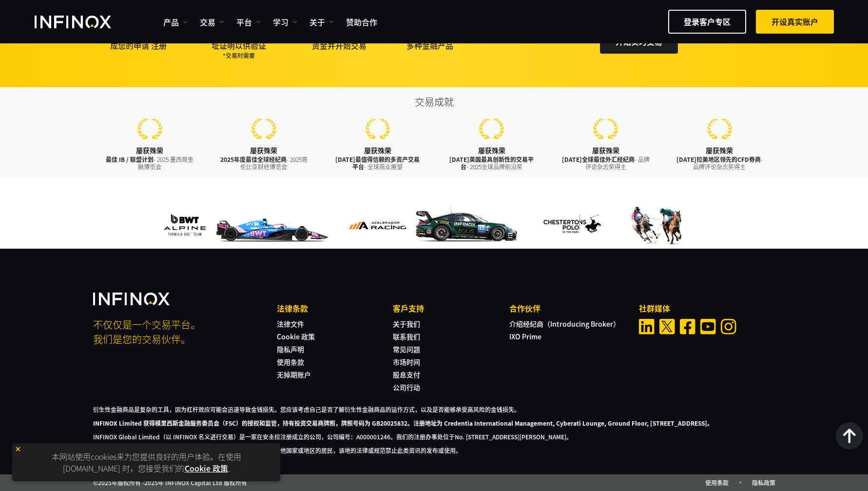 The width and height of the screenshot is (868, 491). What do you see at coordinates (285, 22) in the screenshot?
I see `a: 学习` at bounding box center [285, 22].